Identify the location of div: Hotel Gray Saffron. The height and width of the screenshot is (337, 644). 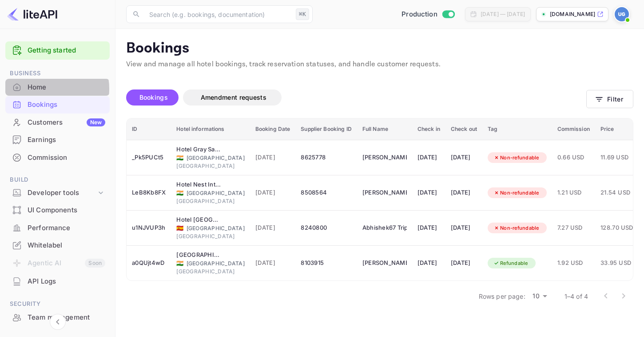
(199, 150).